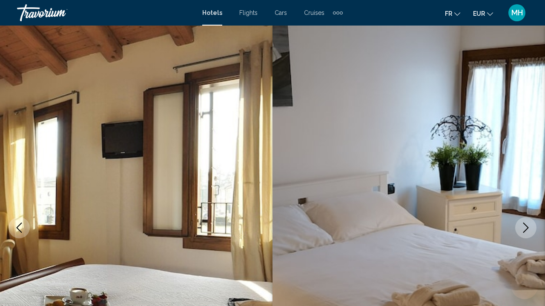 Image resolution: width=545 pixels, height=306 pixels. What do you see at coordinates (212, 13) in the screenshot?
I see `a: Hotels` at bounding box center [212, 13].